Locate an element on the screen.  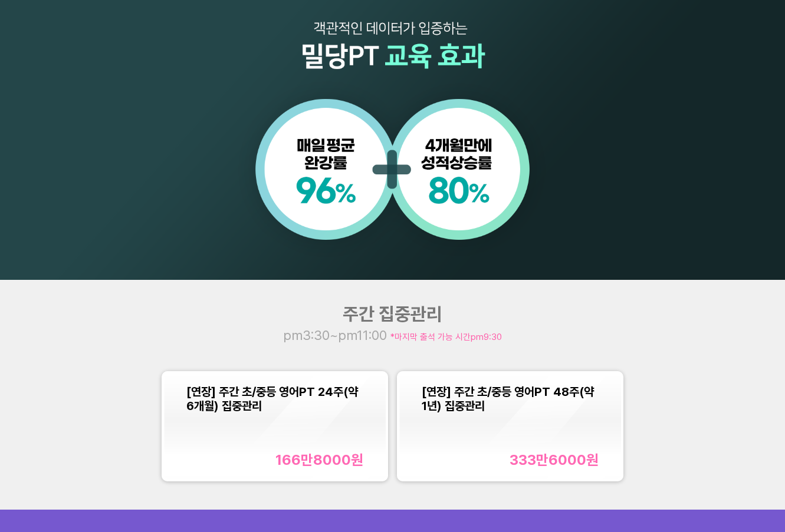
span: 주간 집중관리 is located at coordinates (392, 314).